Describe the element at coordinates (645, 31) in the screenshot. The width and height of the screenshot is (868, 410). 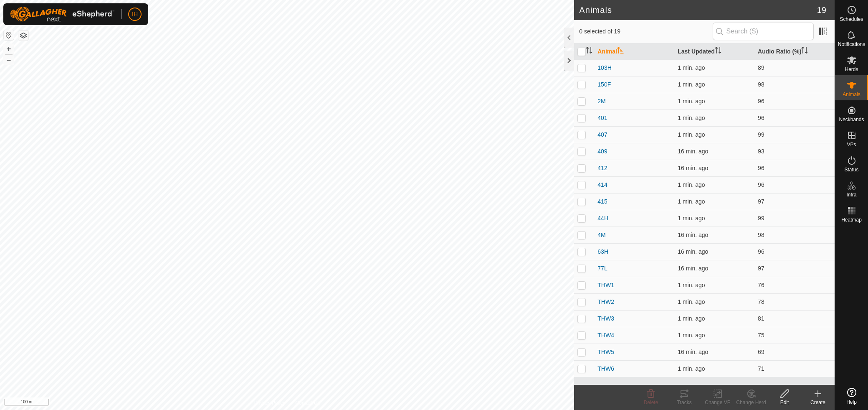
I see `span: 0 selected of 19` at that location.